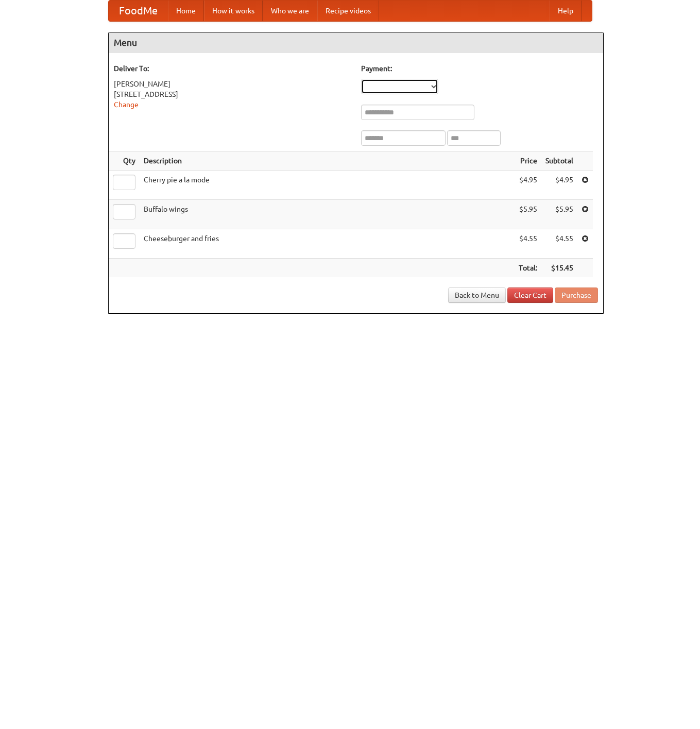  What do you see at coordinates (124, 161) in the screenshot?
I see `th: Qty` at bounding box center [124, 161].